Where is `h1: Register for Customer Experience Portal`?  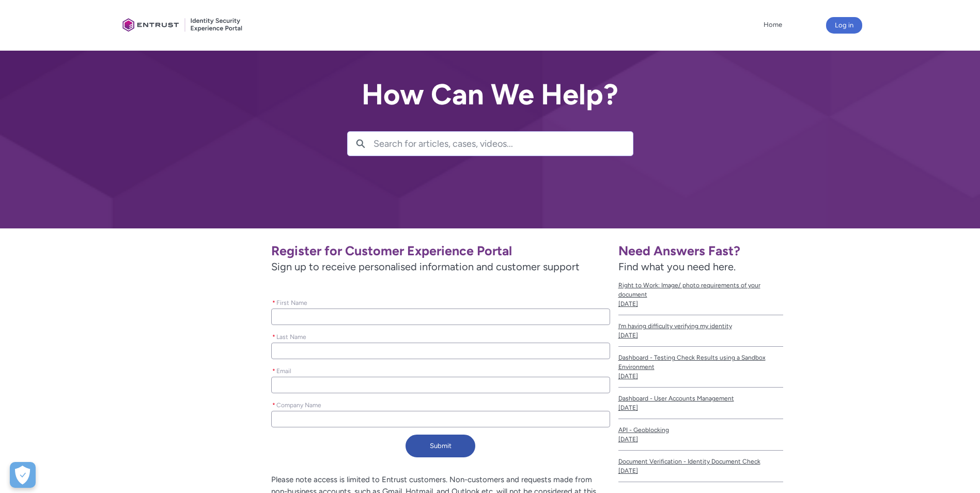 h1: Register for Customer Experience Portal is located at coordinates (440, 251).